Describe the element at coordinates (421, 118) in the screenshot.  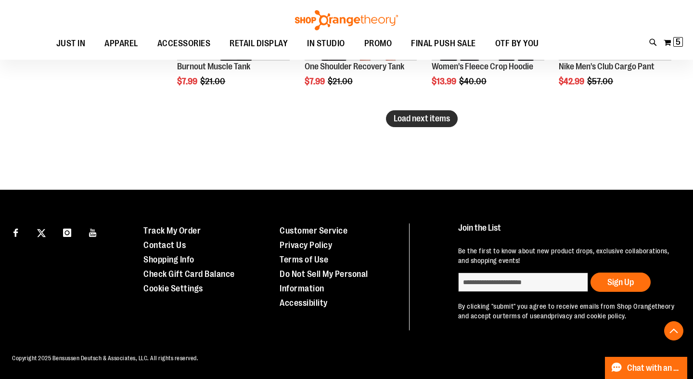
I see `span: Load next items` at that location.